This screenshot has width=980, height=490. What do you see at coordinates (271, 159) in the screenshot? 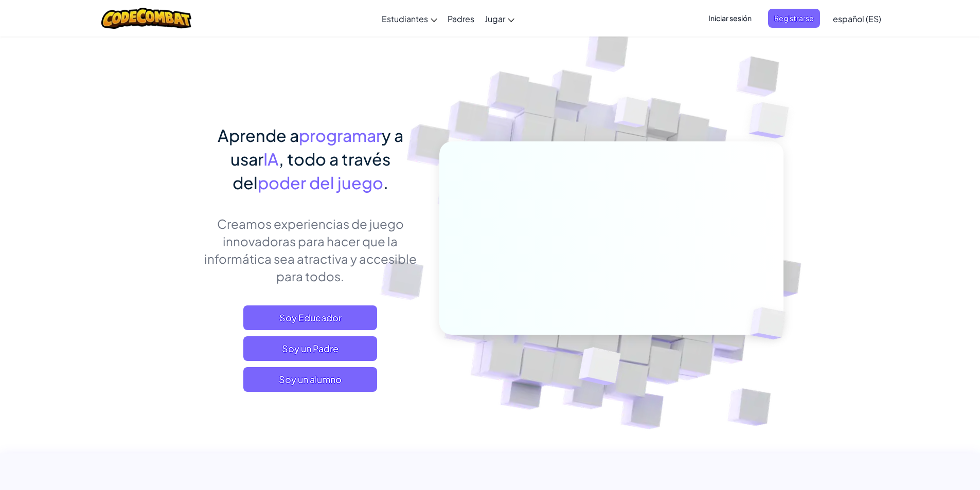
I see `span: IA` at bounding box center [271, 159].